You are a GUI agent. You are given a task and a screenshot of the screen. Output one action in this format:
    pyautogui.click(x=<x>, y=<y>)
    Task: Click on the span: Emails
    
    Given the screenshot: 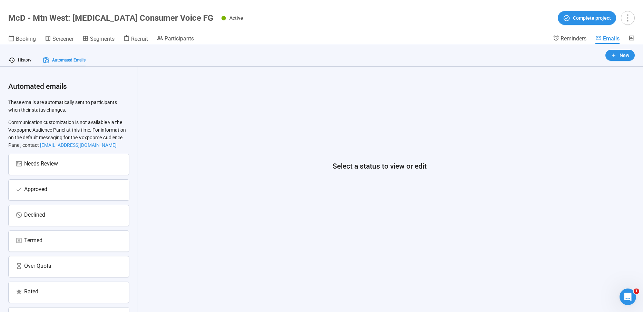 What is the action you would take?
    pyautogui.click(x=612, y=38)
    